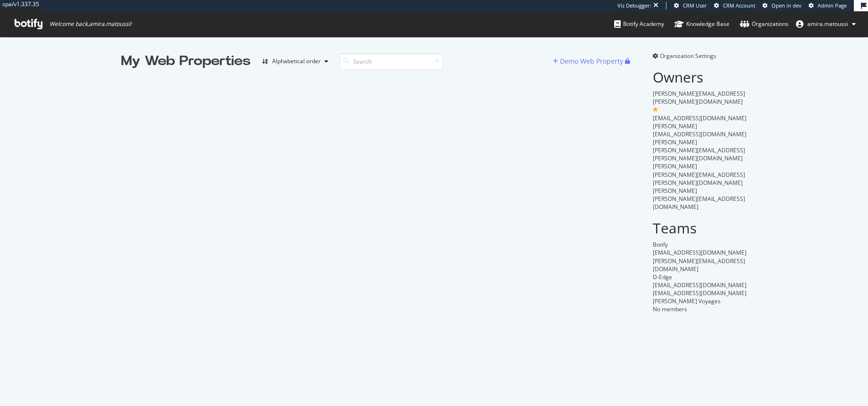 The image size is (868, 406). What do you see at coordinates (734, 6) in the screenshot?
I see `a: CRM Account` at bounding box center [734, 6].